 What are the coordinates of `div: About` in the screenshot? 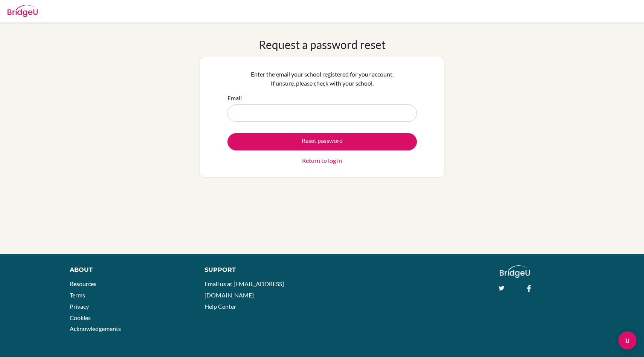 It's located at (128, 270).